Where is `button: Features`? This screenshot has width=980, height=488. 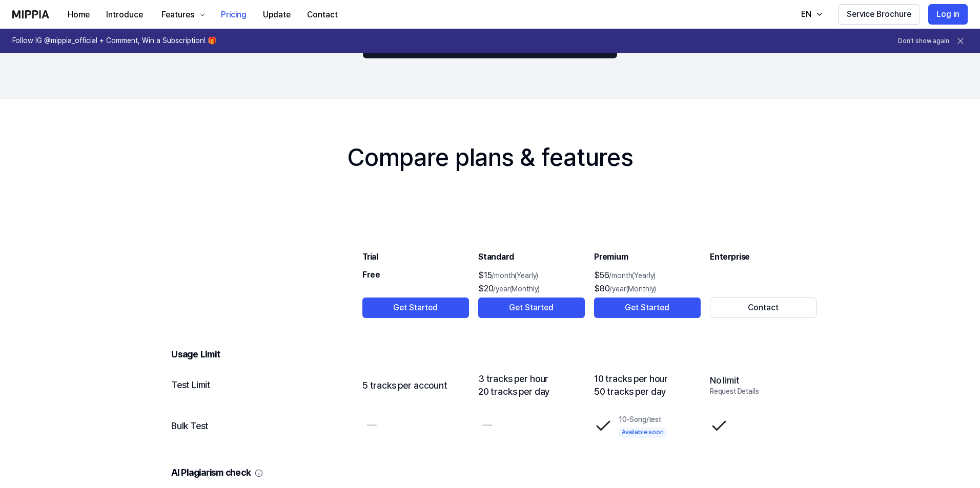
button: Features is located at coordinates (182, 15).